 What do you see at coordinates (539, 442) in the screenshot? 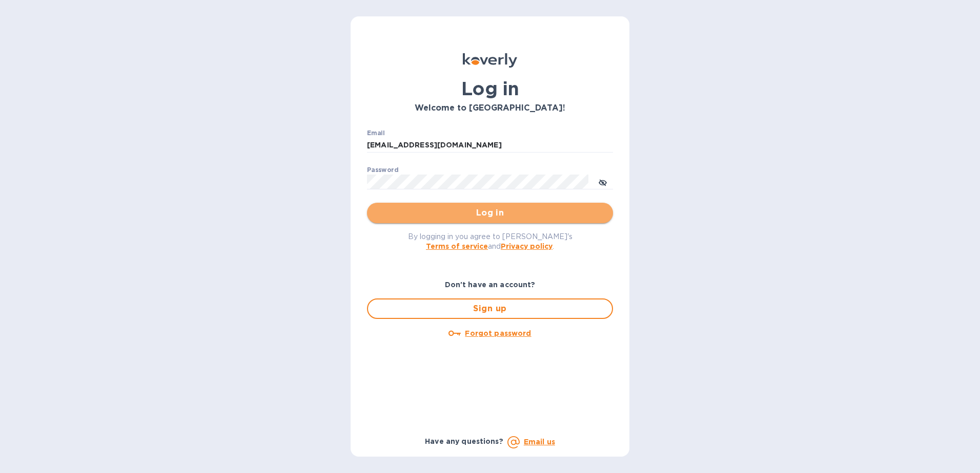
I see `b: Email us` at bounding box center [539, 442].